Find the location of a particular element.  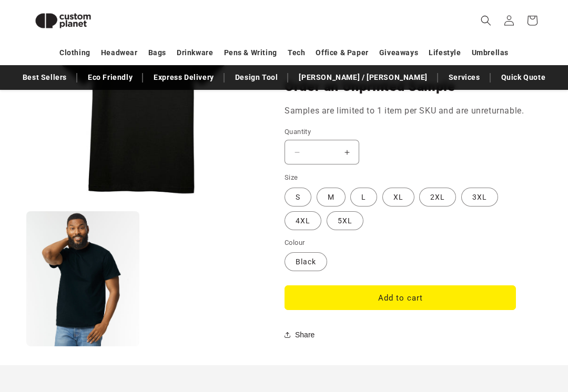

div: Chat Widget is located at coordinates (478, 335).